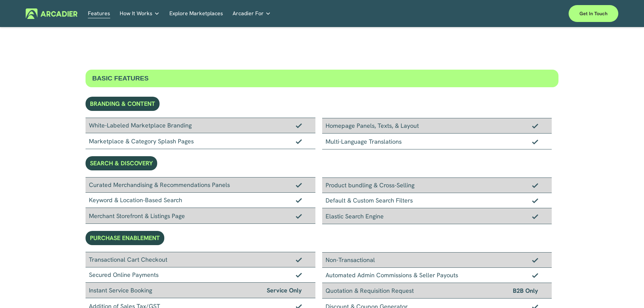 Image resolution: width=644 pixels, height=308 pixels. Describe the element at coordinates (200, 275) in the screenshot. I see `div: Secured Online Payments` at that location.